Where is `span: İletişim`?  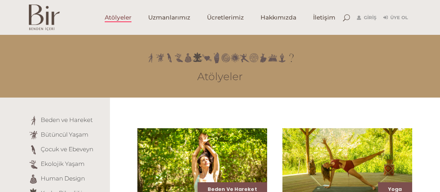
span: İletişim is located at coordinates (324, 17).